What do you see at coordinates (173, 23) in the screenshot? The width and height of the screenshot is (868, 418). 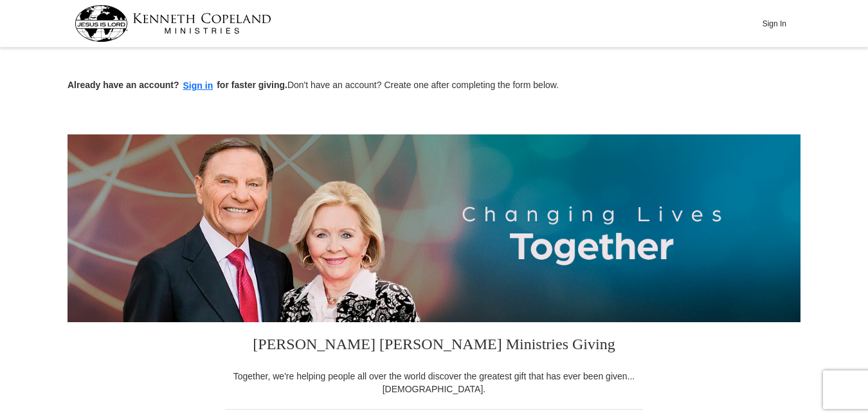 I see `img: kcm-header-logo.svg` at bounding box center [173, 23].